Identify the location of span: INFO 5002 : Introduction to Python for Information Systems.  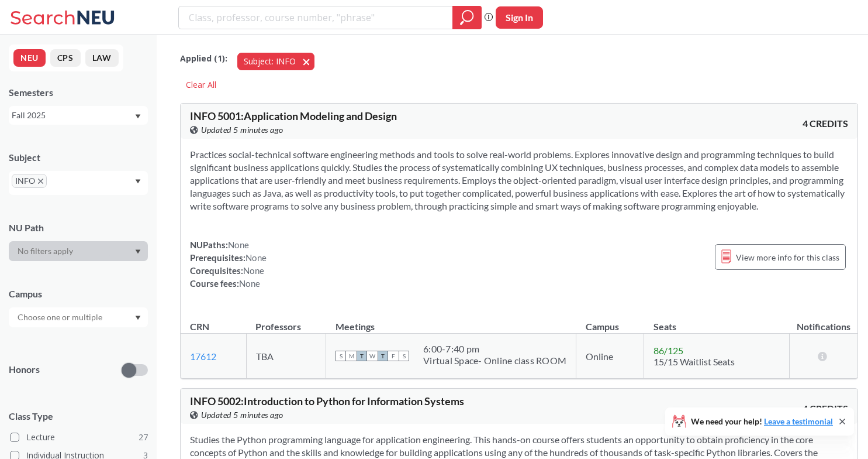
(327, 401).